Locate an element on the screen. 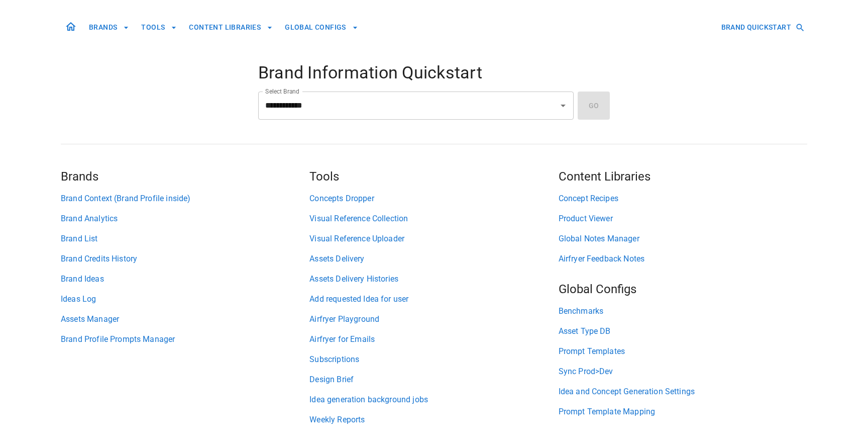 The width and height of the screenshot is (868, 443). a: Concepts Dropper is located at coordinates (434, 199).